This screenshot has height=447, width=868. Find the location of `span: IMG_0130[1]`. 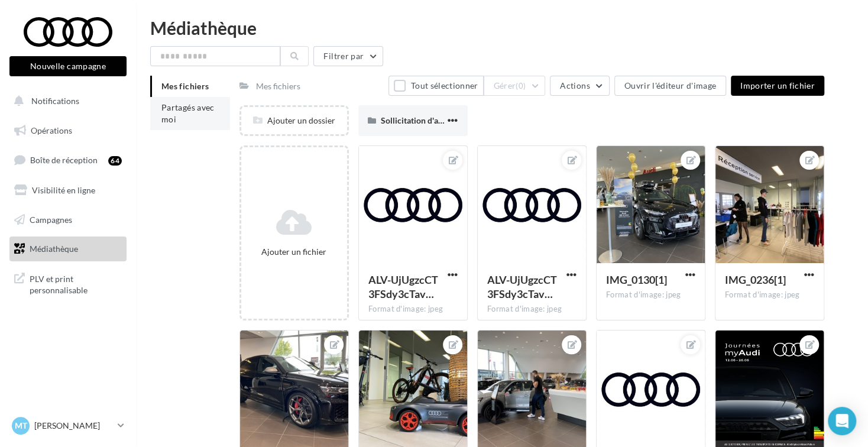

span: IMG_0130[1] is located at coordinates (636, 280).